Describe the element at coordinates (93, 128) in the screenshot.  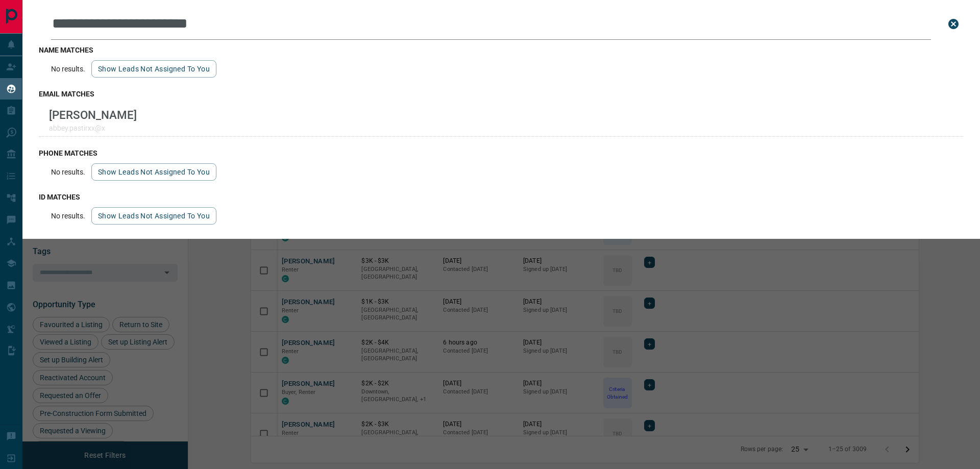
I see `p: abbey.pastirxx@x` at that location.